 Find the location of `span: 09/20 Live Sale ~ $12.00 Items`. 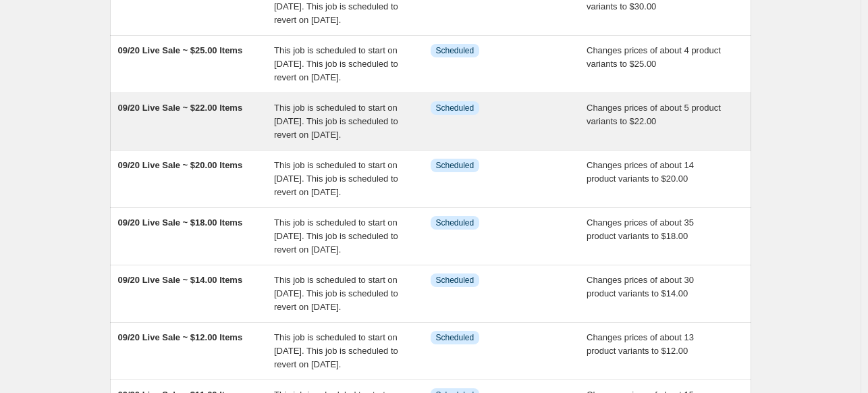

span: 09/20 Live Sale ~ $12.00 Items is located at coordinates (181, 338).